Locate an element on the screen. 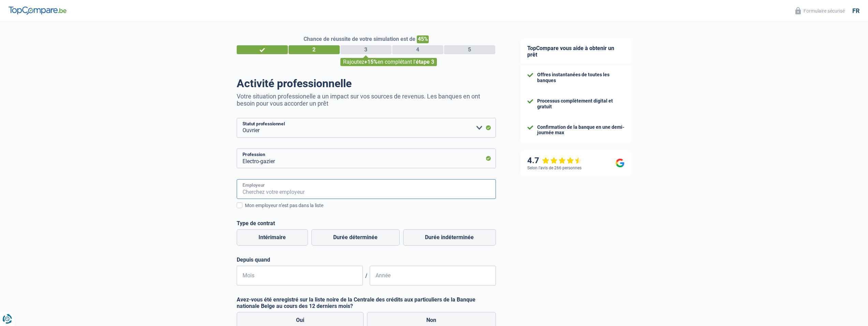  label: Avez-vous été enregistré sur la liste noire de la Centrale des crédits aux particuliers de la Ban... is located at coordinates (367, 303).